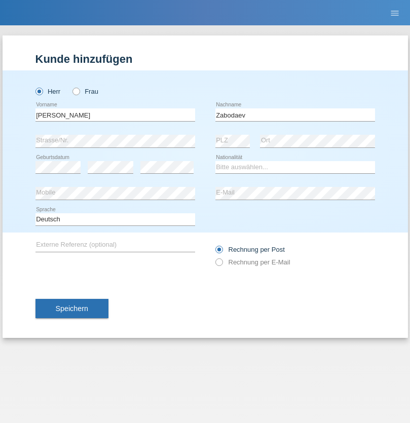  I want to click on a: menu, so click(394, 13).